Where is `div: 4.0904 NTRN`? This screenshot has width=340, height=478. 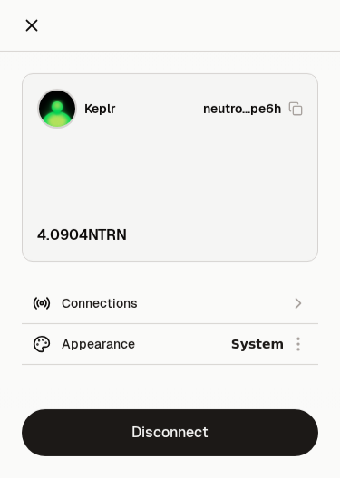
div: 4.0904 NTRN is located at coordinates (169, 235).